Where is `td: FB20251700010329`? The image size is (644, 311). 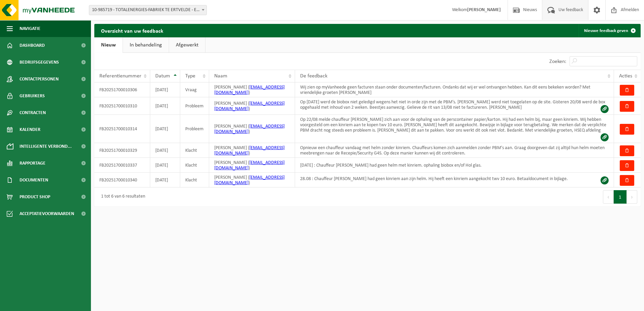
td: FB20251700010329 is located at coordinates (122, 150).